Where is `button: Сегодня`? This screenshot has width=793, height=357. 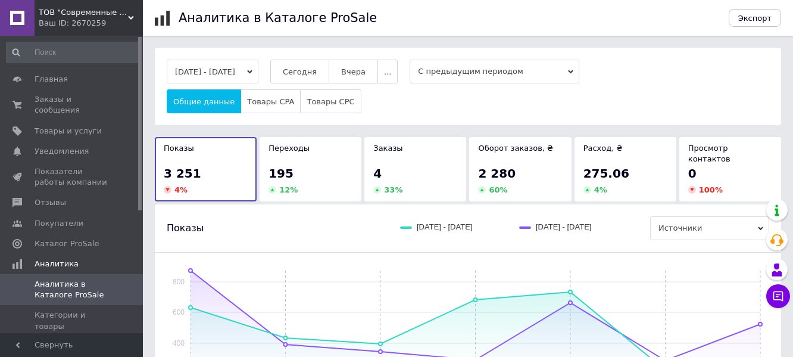 button: Сегодня is located at coordinates (299, 71).